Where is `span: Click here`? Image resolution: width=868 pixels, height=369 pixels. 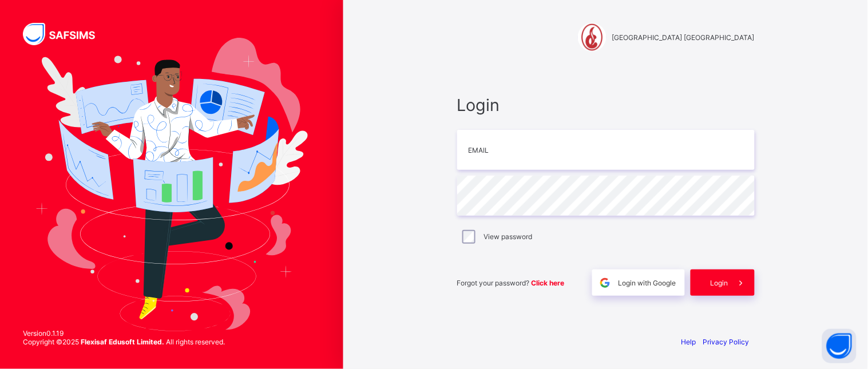 span: Click here is located at coordinates (548, 283).